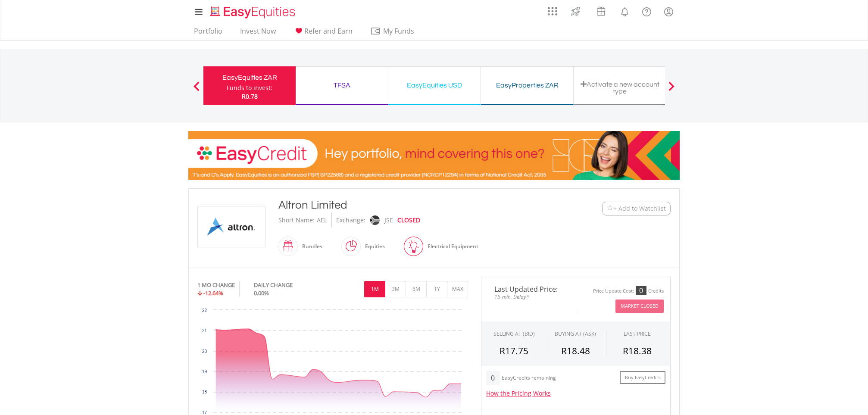 Image resolution: width=868 pixels, height=415 pixels. I want to click on div: Bundles, so click(310, 247).